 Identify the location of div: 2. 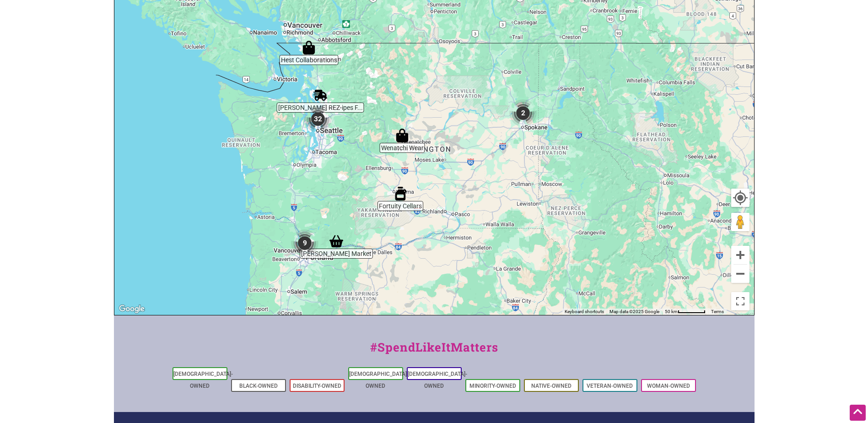
(523, 113).